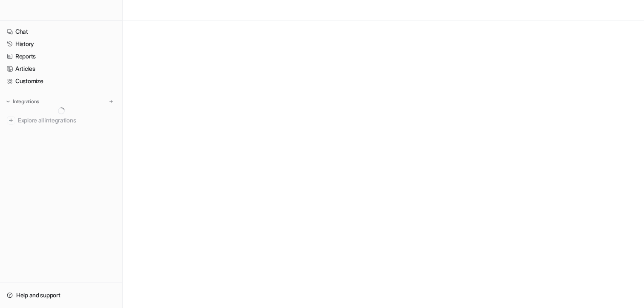 Image resolution: width=644 pixels, height=308 pixels. Describe the element at coordinates (61, 296) in the screenshot. I see `a: Help and support` at that location.